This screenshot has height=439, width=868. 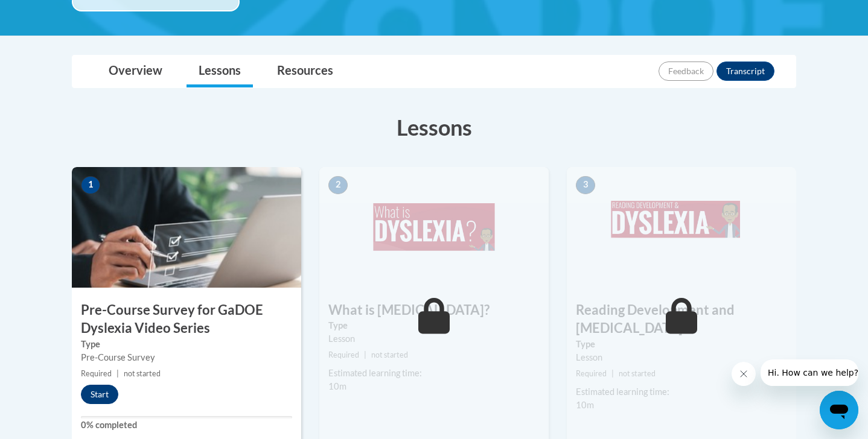 What do you see at coordinates (338, 185) in the screenshot?
I see `span: 2` at bounding box center [338, 185].